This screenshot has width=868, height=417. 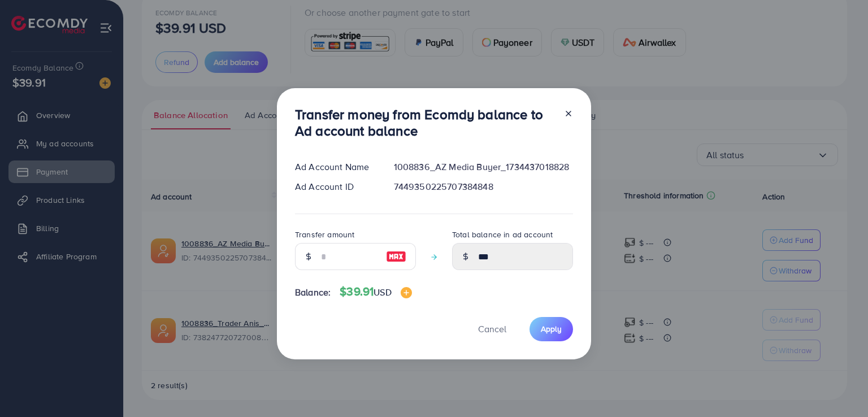 I want to click on button: Apply, so click(x=551, y=329).